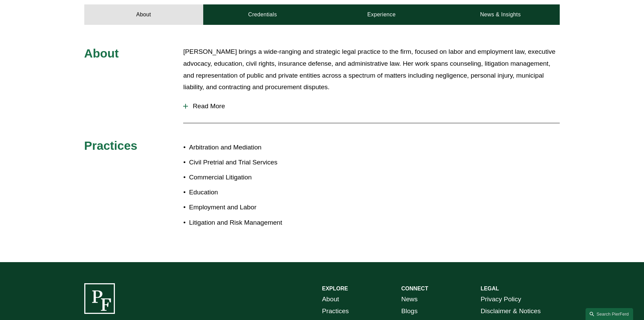 The width and height of the screenshot is (644, 320). Describe the element at coordinates (255, 177) in the screenshot. I see `p: Commercial Litigation` at that location.